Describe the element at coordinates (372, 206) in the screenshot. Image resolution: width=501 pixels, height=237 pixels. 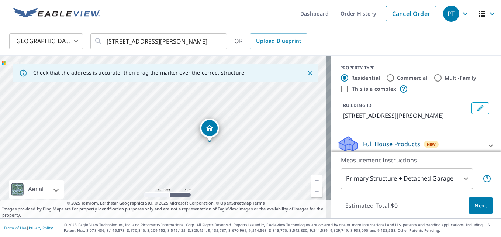
I see `p: Estimated Total: $0` at that location.